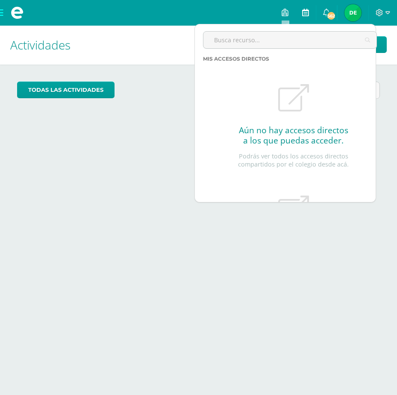 The height and width of the screenshot is (395, 397). Describe the element at coordinates (289, 40) in the screenshot. I see `input: Busca recurso...` at that location.